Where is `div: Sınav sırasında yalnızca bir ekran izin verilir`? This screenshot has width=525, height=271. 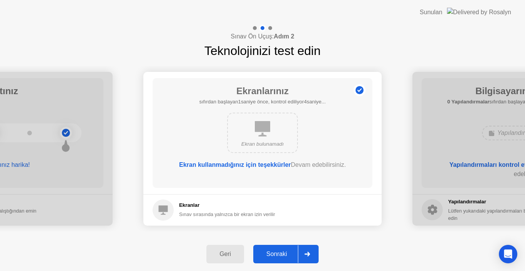 div: Sınav sırasında yalnızca bir ekran izin verilir is located at coordinates (227, 214).